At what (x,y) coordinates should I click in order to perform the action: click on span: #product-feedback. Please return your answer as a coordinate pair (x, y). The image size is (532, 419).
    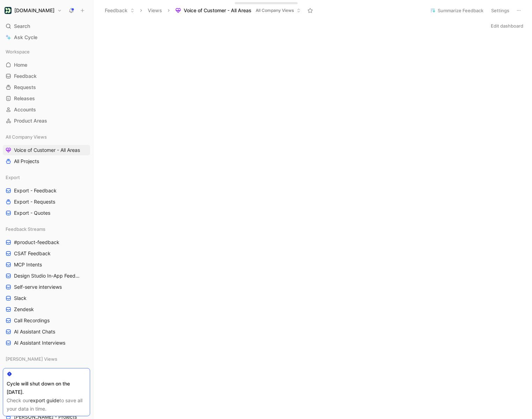
    Looking at the image, I should click on (37, 242).